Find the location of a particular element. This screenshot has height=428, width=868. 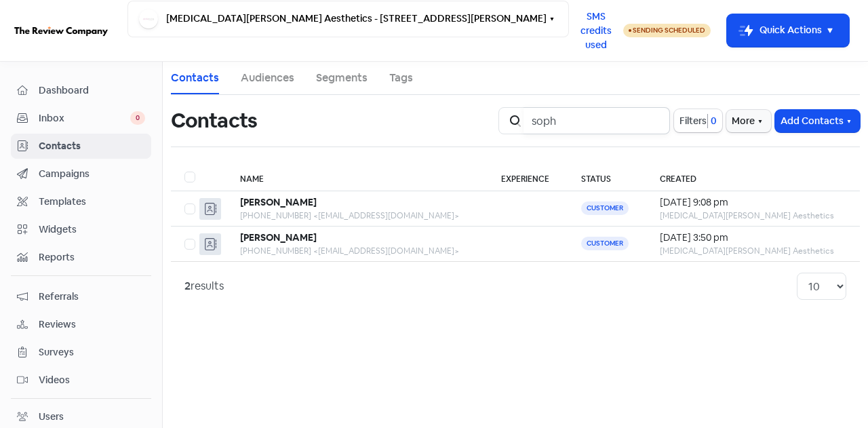

span: Surveys is located at coordinates (92, 352).